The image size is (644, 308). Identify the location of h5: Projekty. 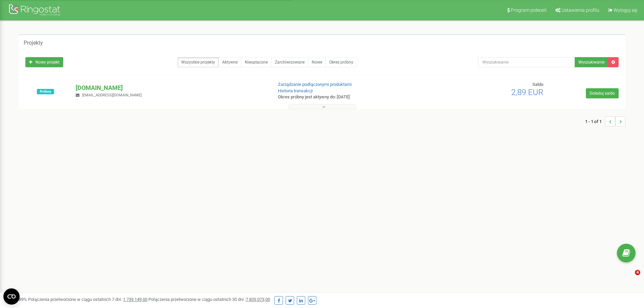
(33, 43).